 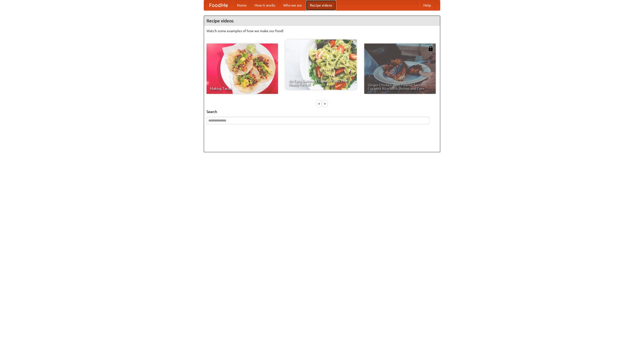 What do you see at coordinates (431, 49) in the screenshot?
I see `img: 483408.png` at bounding box center [431, 49].